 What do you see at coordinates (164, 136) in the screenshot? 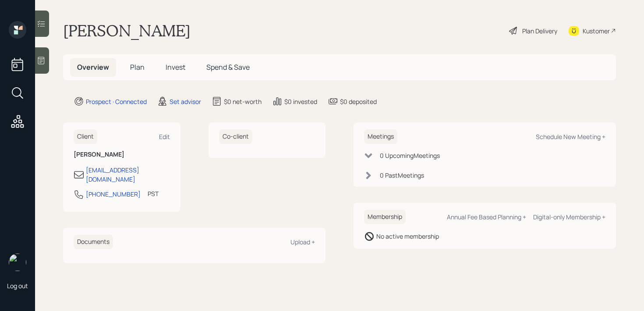
I see `div: Edit` at bounding box center [164, 136].